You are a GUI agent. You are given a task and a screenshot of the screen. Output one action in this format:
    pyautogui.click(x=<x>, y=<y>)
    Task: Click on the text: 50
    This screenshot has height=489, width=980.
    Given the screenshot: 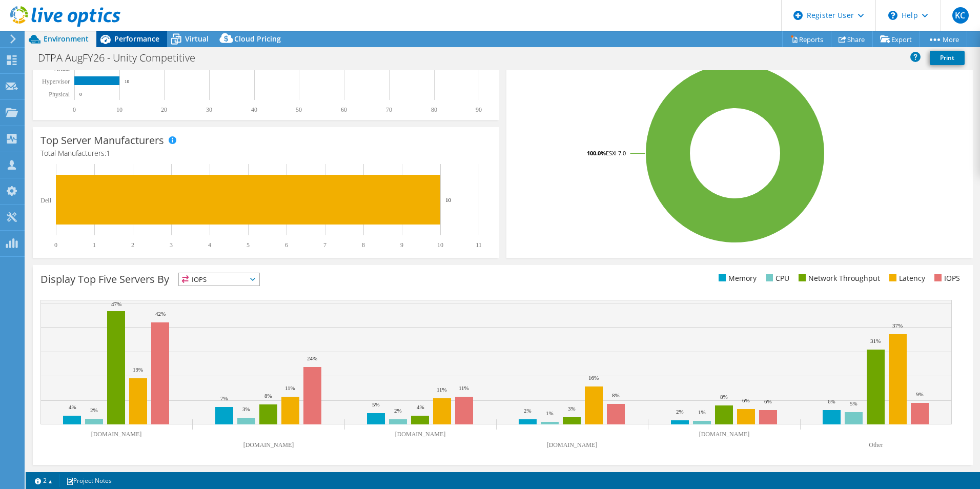 What is the action you would take?
    pyautogui.click(x=299, y=110)
    